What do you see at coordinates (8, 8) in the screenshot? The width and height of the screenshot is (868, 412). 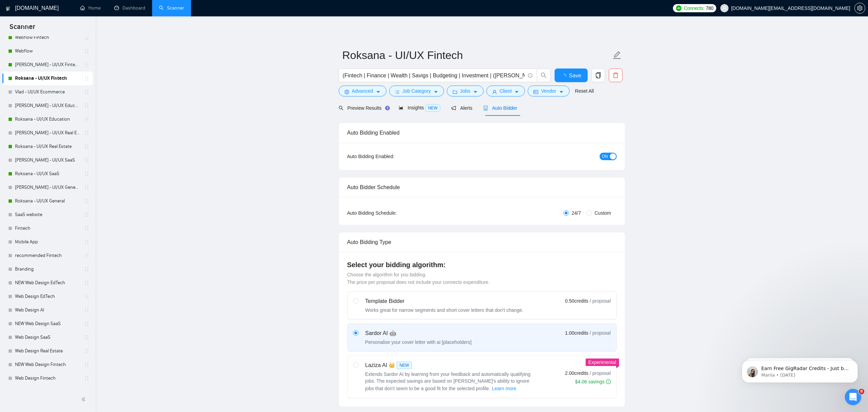 I see `img: logo` at bounding box center [8, 8].